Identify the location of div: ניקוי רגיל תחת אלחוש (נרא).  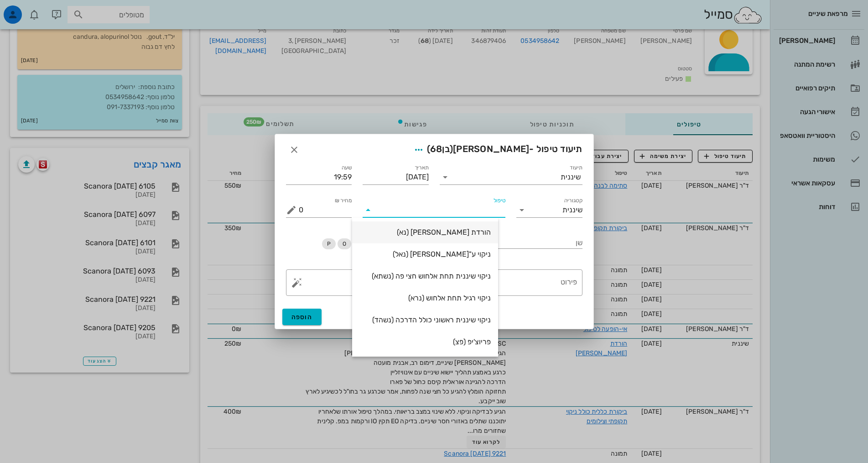
(425, 297).